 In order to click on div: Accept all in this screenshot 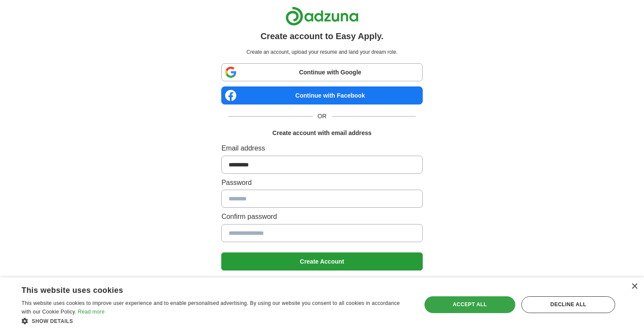, I will do `click(470, 305)`.